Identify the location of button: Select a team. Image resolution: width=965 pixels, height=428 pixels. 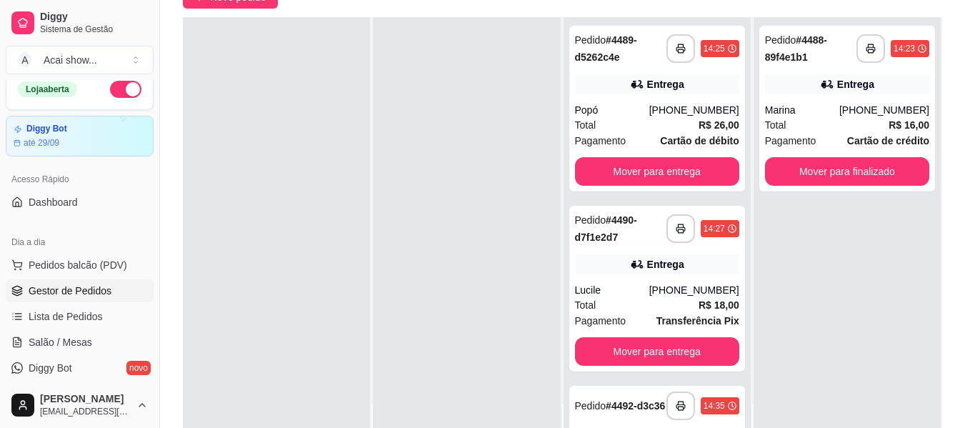
(79, 60).